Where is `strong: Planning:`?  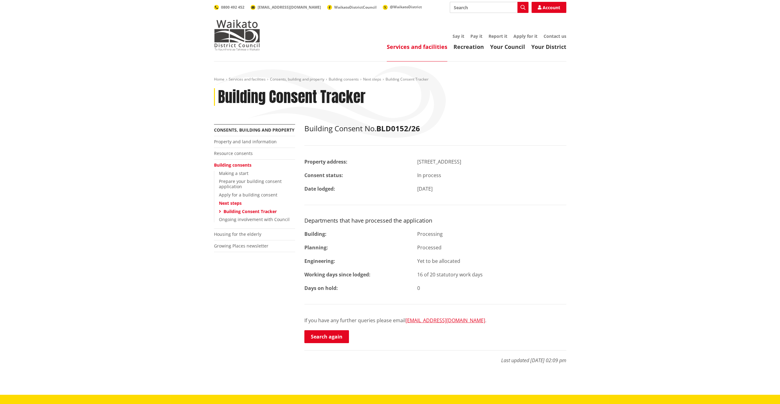 strong: Planning: is located at coordinates (316, 248).